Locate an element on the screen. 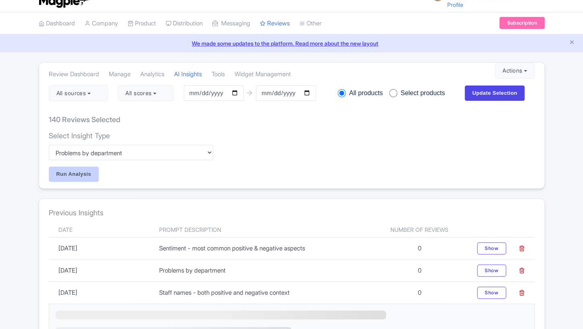 This screenshot has width=583, height=329. a: Analytics is located at coordinates (152, 74).